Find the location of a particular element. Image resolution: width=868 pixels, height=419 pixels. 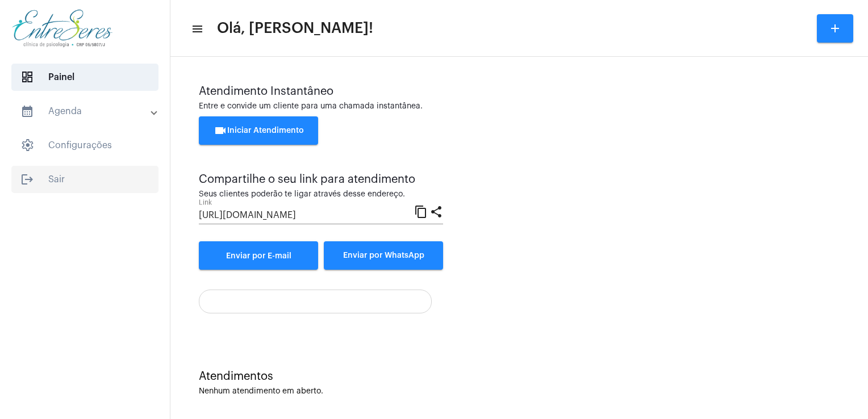

div: Seus clientes poderão te ligar através desse endereço. is located at coordinates (321, 194).